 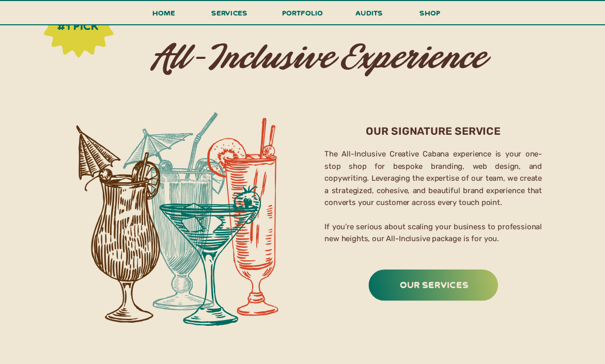 I want to click on h3: audits, so click(x=369, y=15).